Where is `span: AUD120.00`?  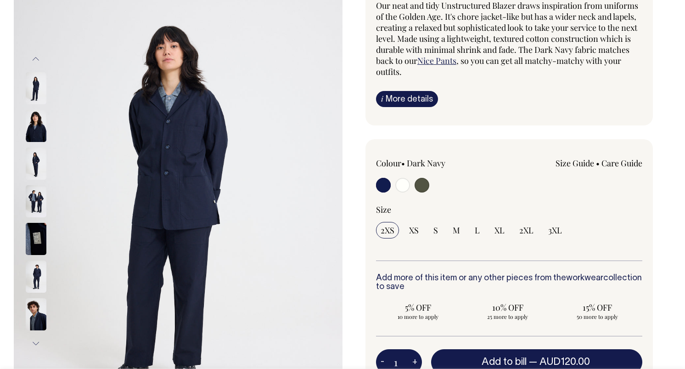
span: AUD120.00 is located at coordinates (565, 362).